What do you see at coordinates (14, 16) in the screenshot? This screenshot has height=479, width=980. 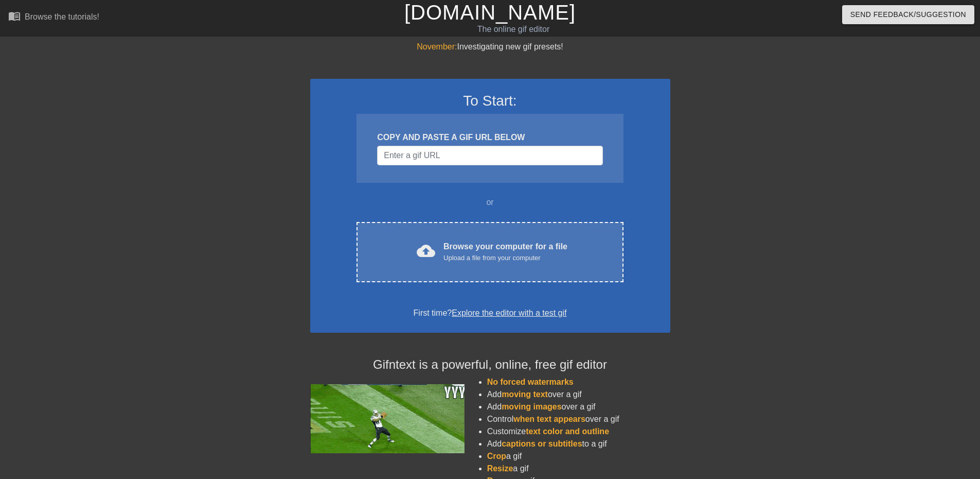 I see `span: menu_book` at bounding box center [14, 16].